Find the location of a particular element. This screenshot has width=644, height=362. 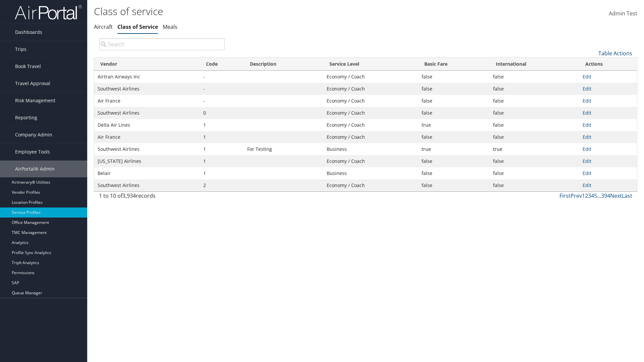

h1: Class of service is located at coordinates (275, 11).